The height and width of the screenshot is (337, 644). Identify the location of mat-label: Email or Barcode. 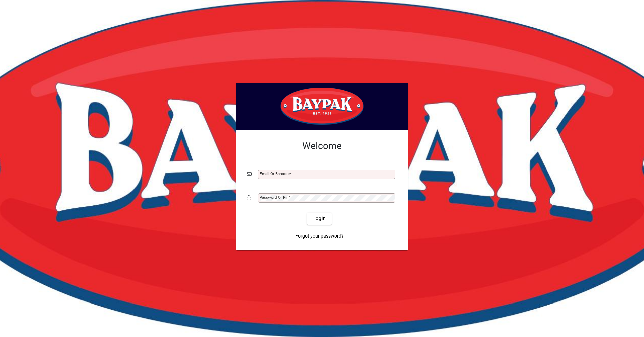
(274, 173).